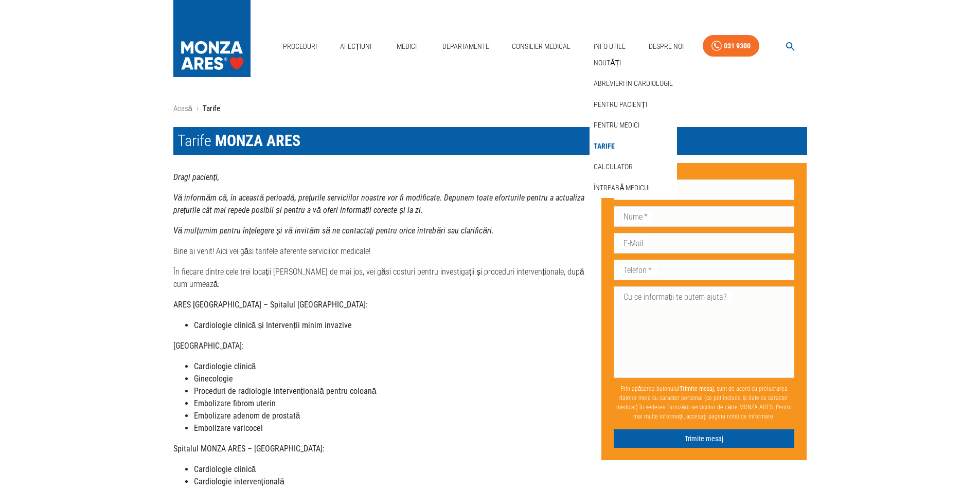 This screenshot has height=490, width=980. Describe the element at coordinates (490, 141) in the screenshot. I see `h1: Tarife` at that location.